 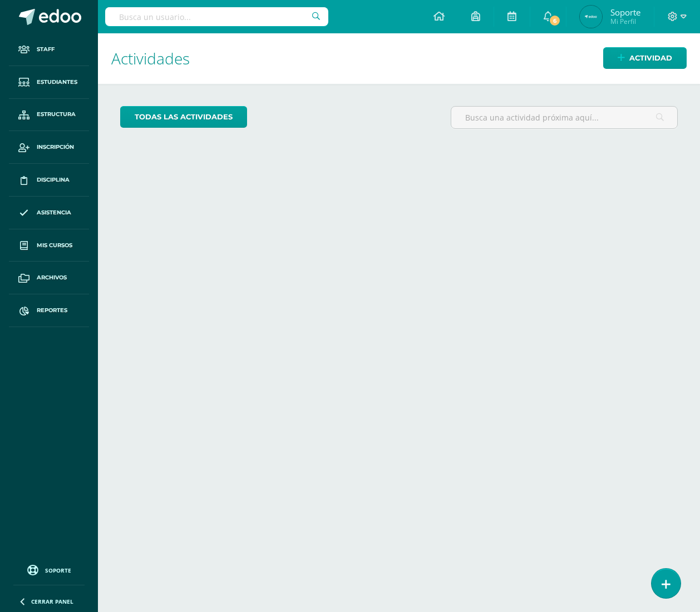 What do you see at coordinates (216, 17) in the screenshot?
I see `input: Busca un usuario...` at bounding box center [216, 17].